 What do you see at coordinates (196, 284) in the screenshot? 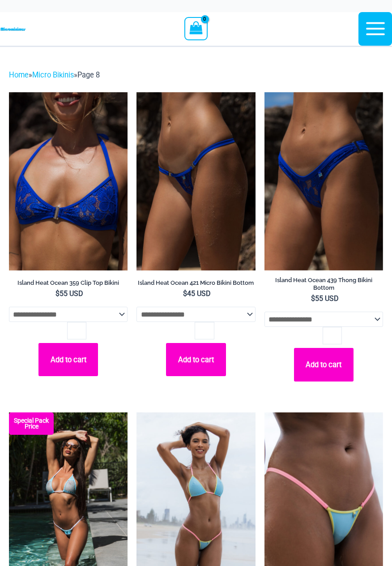
I see `a: Island Heat Ocean 421 Micro Bikini Bottom` at bounding box center [196, 284].